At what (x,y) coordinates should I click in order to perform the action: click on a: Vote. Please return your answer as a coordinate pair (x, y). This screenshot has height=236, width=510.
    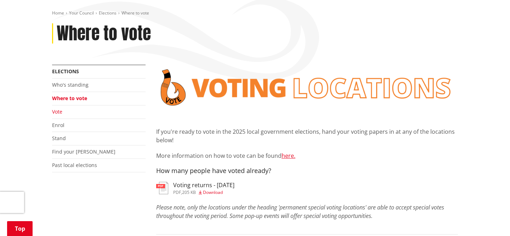
    Looking at the image, I should click on (57, 112).